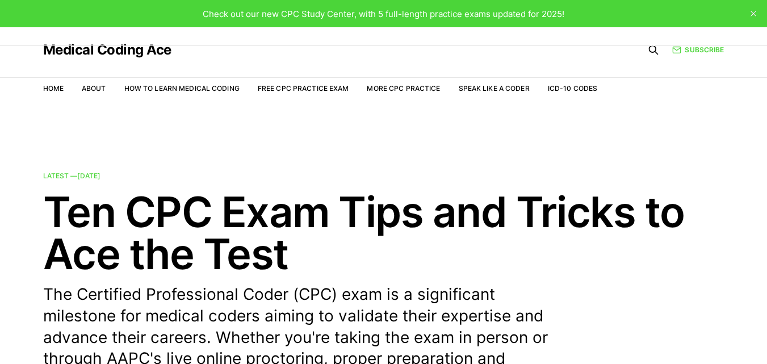 The height and width of the screenshot is (364, 767). What do you see at coordinates (303, 88) in the screenshot?
I see `a: Free CPC Practice Exam` at bounding box center [303, 88].